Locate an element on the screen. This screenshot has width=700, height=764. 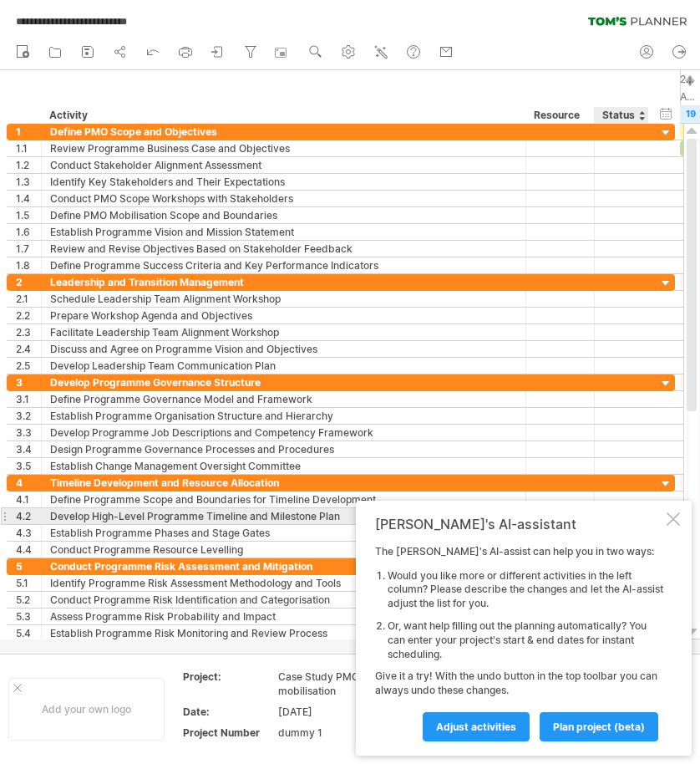
div: 4.2 is located at coordinates (29, 516).